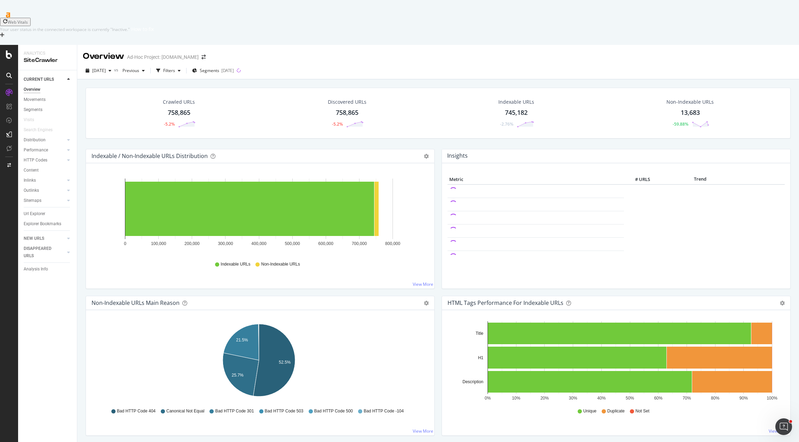 This screenshot has width=799, height=442. I want to click on span: Non-Indexable URLs, so click(280, 264).